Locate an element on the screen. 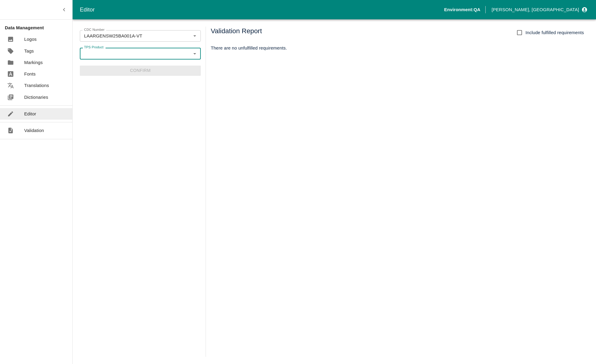 Image resolution: width=596 pixels, height=364 pixels. p: Data Management is located at coordinates (38, 28).